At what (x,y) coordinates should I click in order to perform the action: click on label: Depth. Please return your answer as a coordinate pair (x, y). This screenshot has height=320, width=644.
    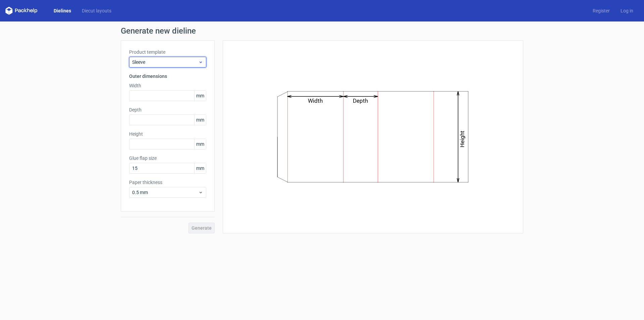
    Looking at the image, I should click on (167, 110).